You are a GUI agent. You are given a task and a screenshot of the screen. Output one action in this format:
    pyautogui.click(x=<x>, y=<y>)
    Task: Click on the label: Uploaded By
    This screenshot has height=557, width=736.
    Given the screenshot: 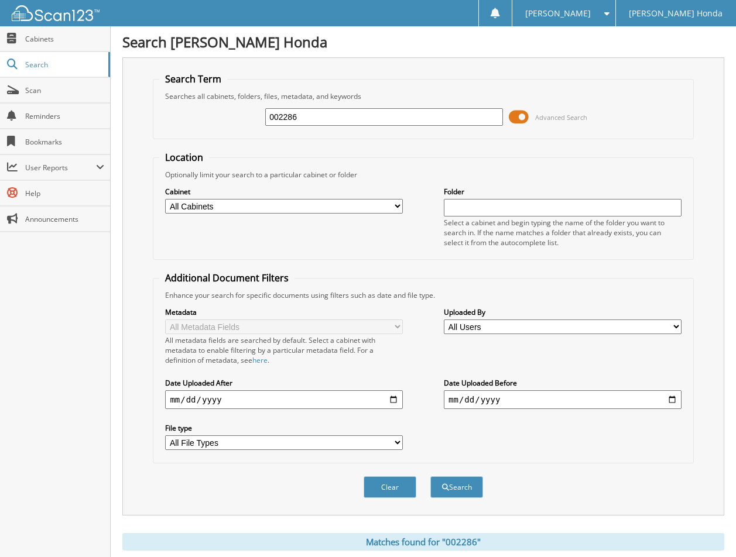 What is the action you would take?
    pyautogui.click(x=563, y=312)
    